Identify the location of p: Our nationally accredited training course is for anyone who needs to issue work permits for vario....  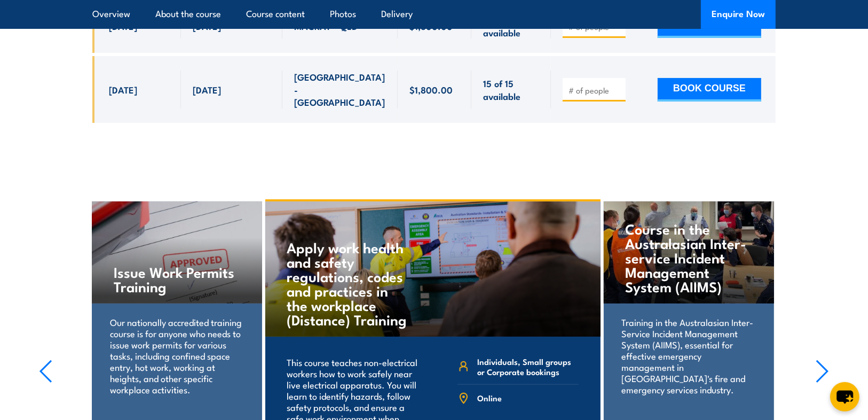
(177, 355).